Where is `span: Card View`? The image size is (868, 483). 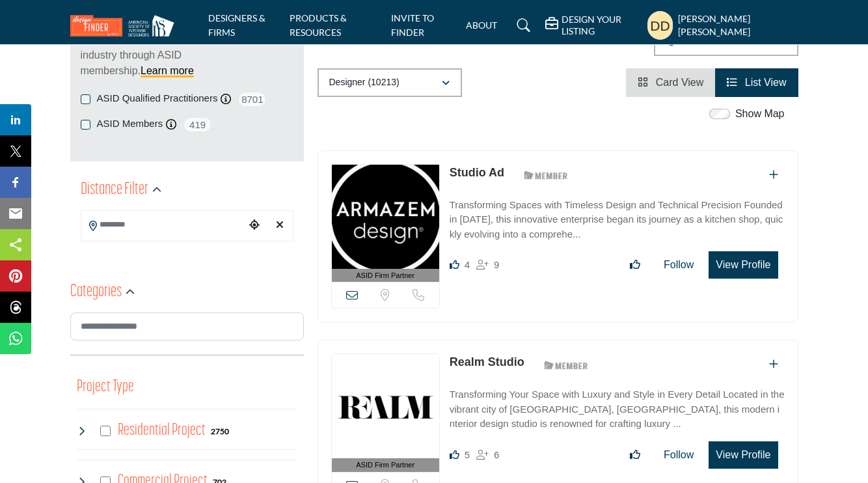 span: Card View is located at coordinates (680, 82).